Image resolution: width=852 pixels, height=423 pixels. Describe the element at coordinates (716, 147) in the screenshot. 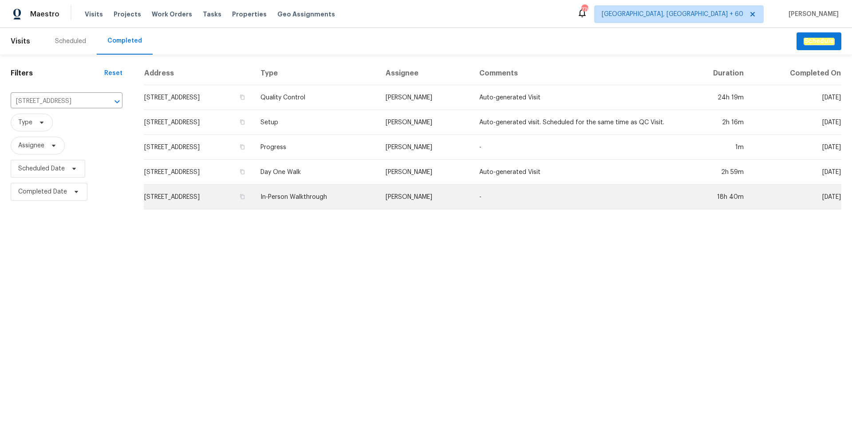

I see `td: 1m` at that location.